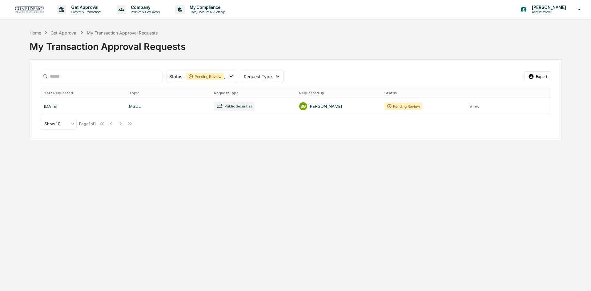  What do you see at coordinates (30, 10) in the screenshot?
I see `img: logo` at bounding box center [30, 10].